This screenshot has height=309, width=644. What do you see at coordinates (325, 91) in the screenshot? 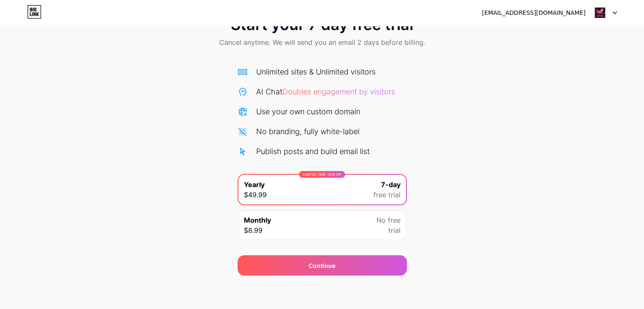
I see `div: AI Chat` at bounding box center [325, 91].